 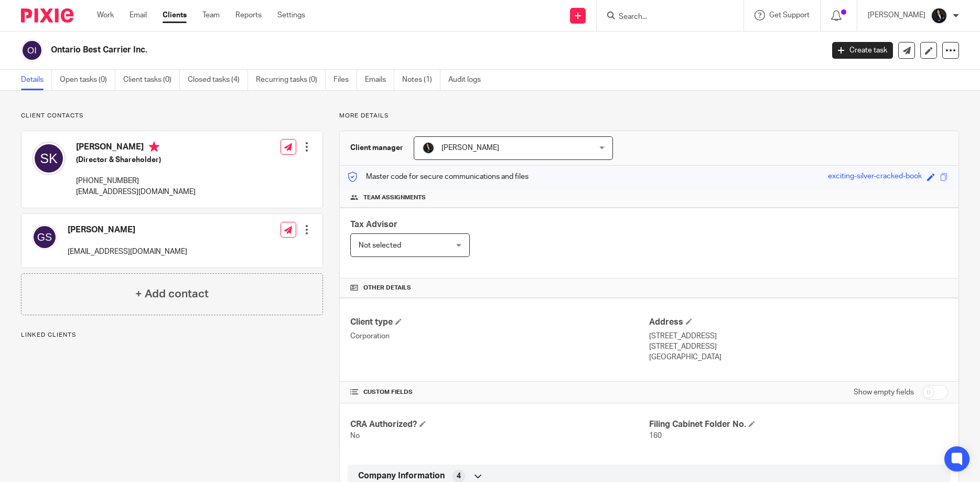 What do you see at coordinates (459, 476) in the screenshot?
I see `span: 4` at bounding box center [459, 476].